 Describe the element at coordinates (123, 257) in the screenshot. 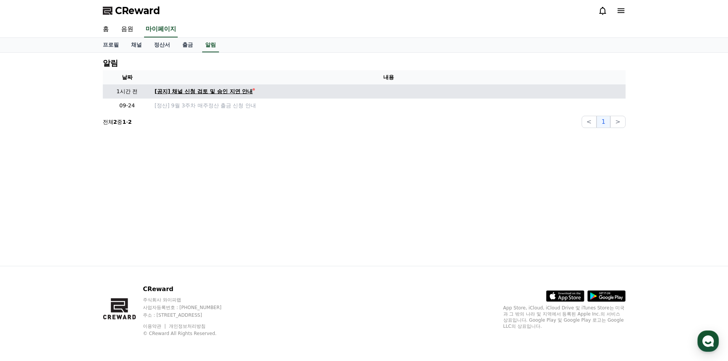

I see `span: 설정` at that location.